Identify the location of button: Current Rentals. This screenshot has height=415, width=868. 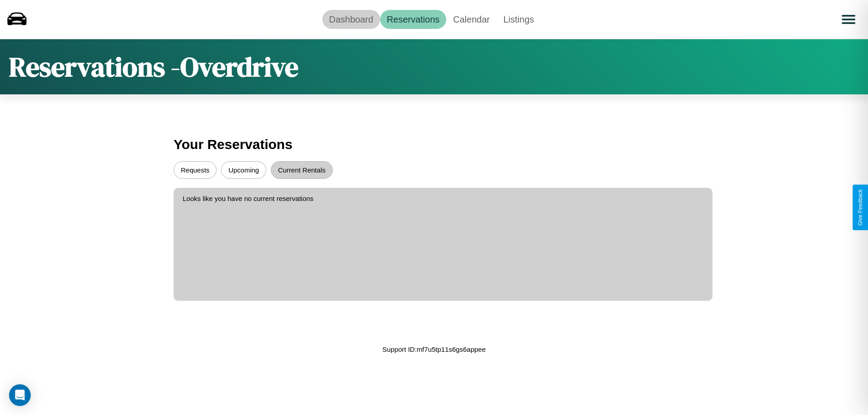
(301, 170).